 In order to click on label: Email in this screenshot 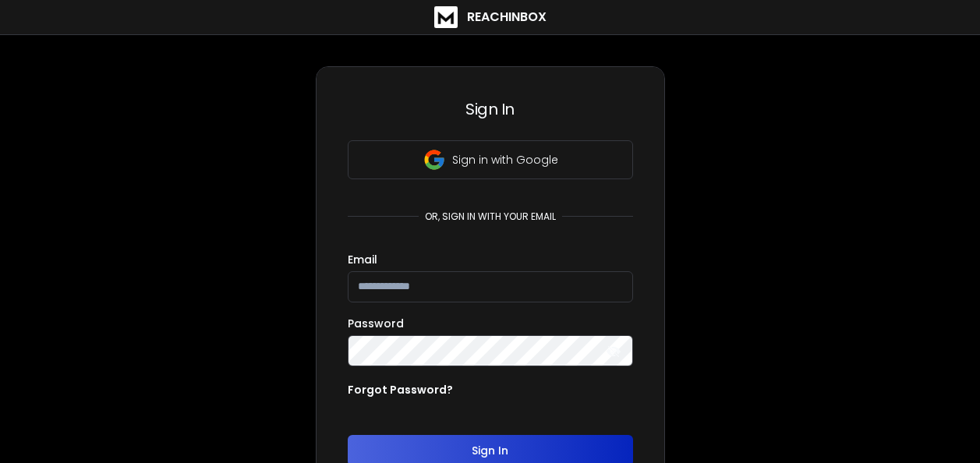, I will do `click(363, 260)`.